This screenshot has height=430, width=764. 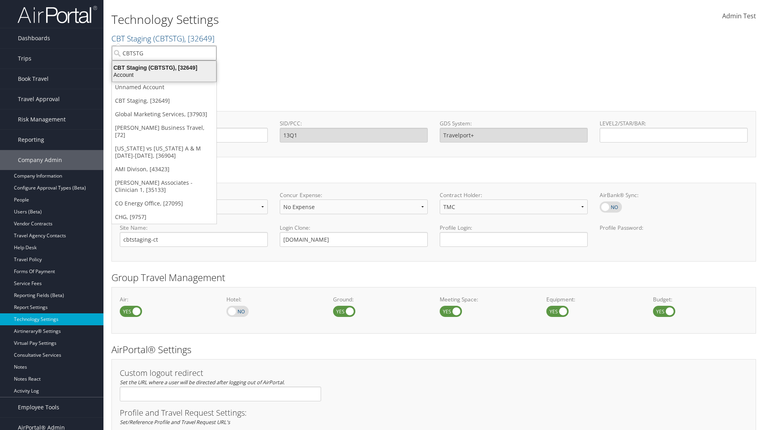 I want to click on label: LEVEL2/STAR/BAR:, so click(x=674, y=123).